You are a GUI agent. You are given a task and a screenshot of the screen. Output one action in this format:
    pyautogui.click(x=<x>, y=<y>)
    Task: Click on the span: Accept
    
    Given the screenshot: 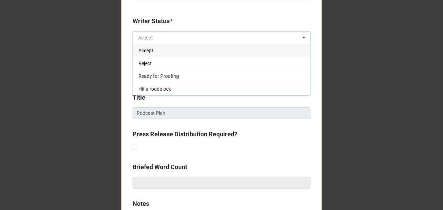 What is the action you would take?
    pyautogui.click(x=146, y=51)
    